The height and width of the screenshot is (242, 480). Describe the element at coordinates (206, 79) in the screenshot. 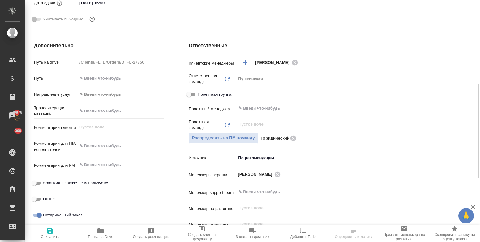

I see `p: Ответственная команда` at that location.